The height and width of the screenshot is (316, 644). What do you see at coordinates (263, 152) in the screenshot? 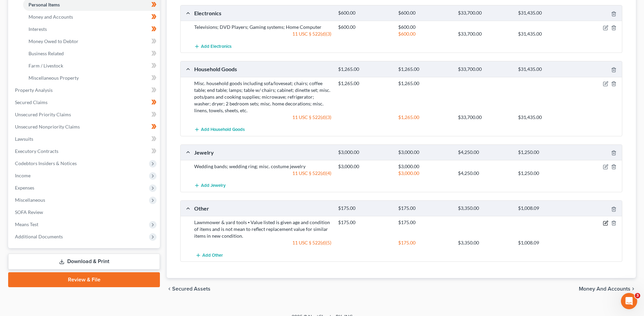
I see `div: Jewelry` at bounding box center [263, 152].